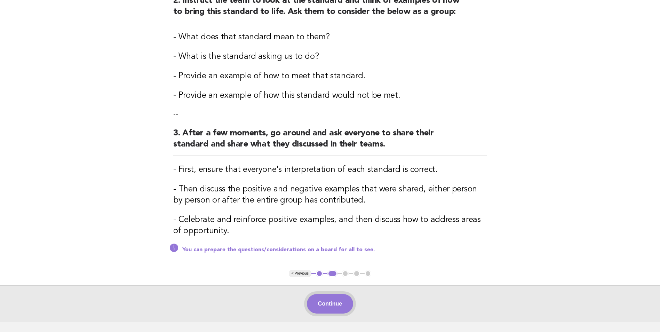  I want to click on button: 1, so click(320, 274).